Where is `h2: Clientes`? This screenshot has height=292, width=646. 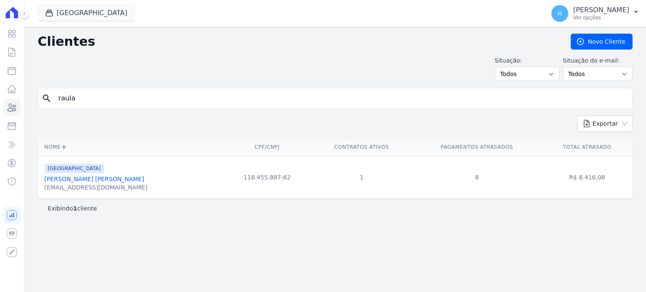 h2: Clientes is located at coordinates (297, 42).